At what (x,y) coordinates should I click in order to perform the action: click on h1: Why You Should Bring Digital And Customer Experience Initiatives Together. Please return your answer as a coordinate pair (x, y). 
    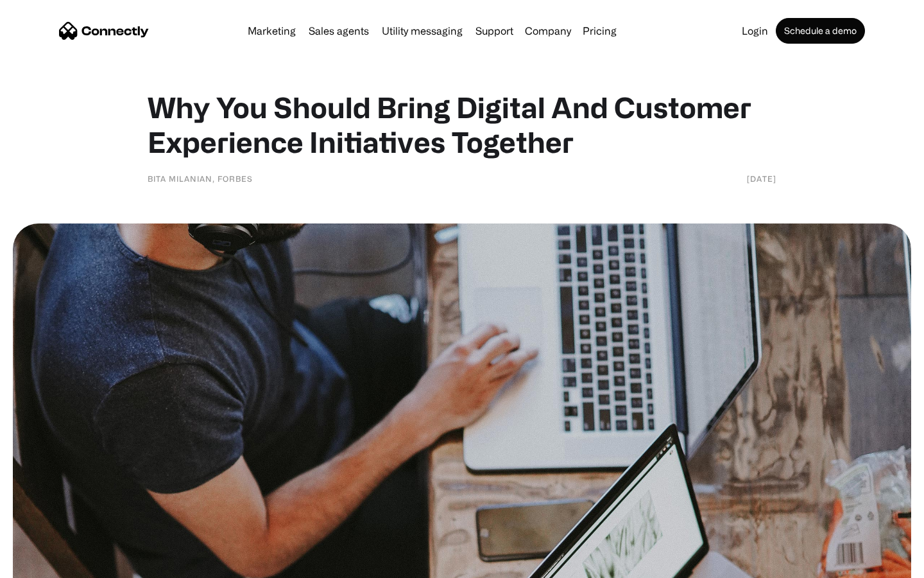
    Looking at the image, I should click on (462, 125).